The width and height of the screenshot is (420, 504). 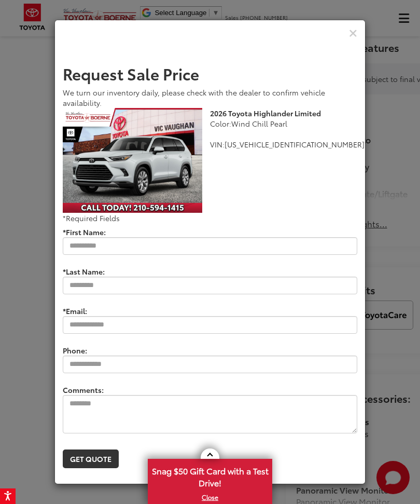 I want to click on h2: Request Sale Price, so click(x=210, y=73).